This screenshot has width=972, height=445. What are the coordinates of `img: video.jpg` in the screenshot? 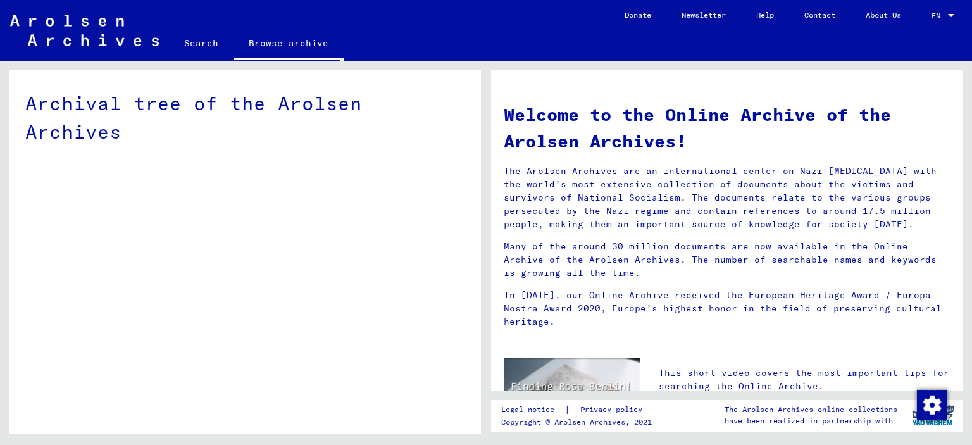 It's located at (571, 394).